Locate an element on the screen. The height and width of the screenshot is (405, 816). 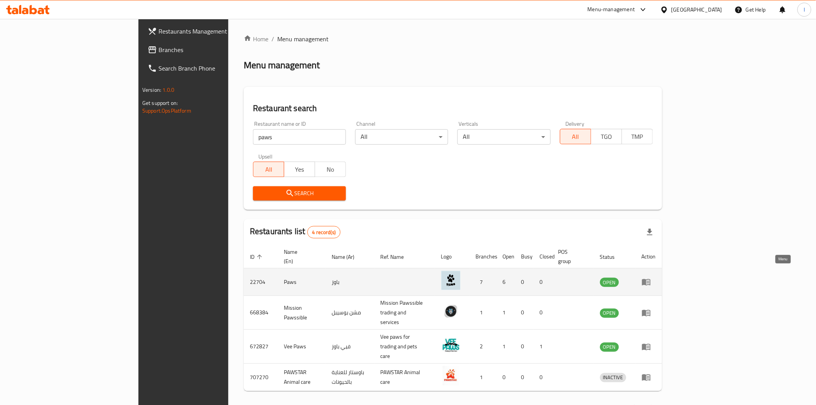
span: Yes is located at coordinates (300, 169).